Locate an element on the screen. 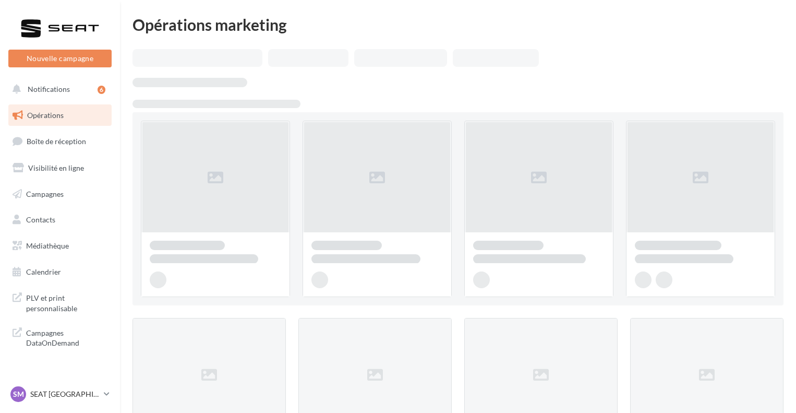 This screenshot has height=413, width=796. div: 6 is located at coordinates (101, 90).